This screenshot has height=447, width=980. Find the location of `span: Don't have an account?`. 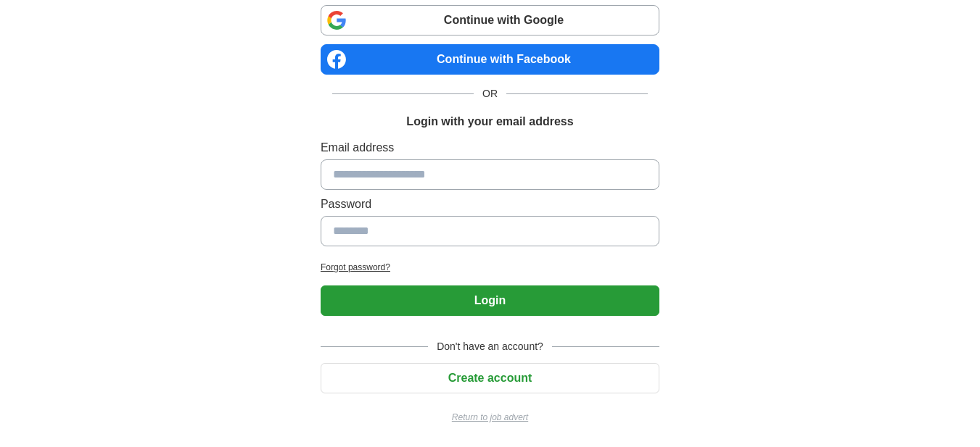

span: Don't have an account? is located at coordinates (490, 346).